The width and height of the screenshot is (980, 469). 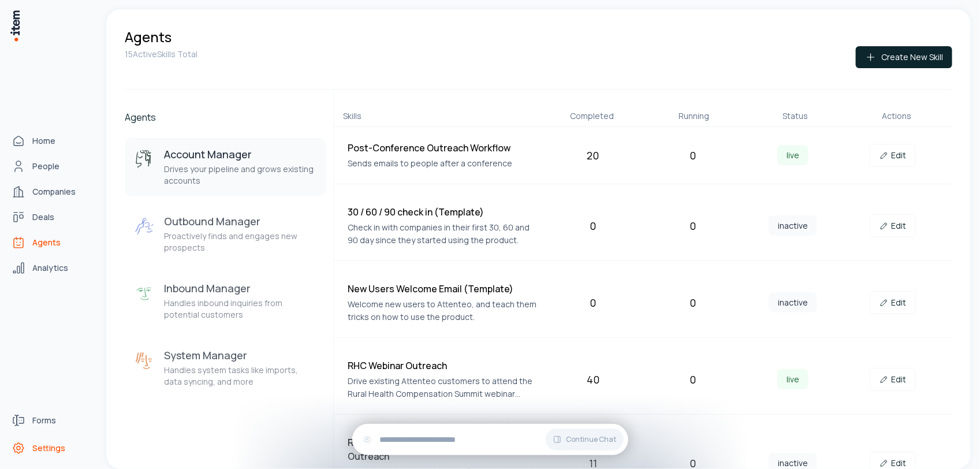 What do you see at coordinates (51, 420) in the screenshot?
I see `a: Forms` at bounding box center [51, 420].